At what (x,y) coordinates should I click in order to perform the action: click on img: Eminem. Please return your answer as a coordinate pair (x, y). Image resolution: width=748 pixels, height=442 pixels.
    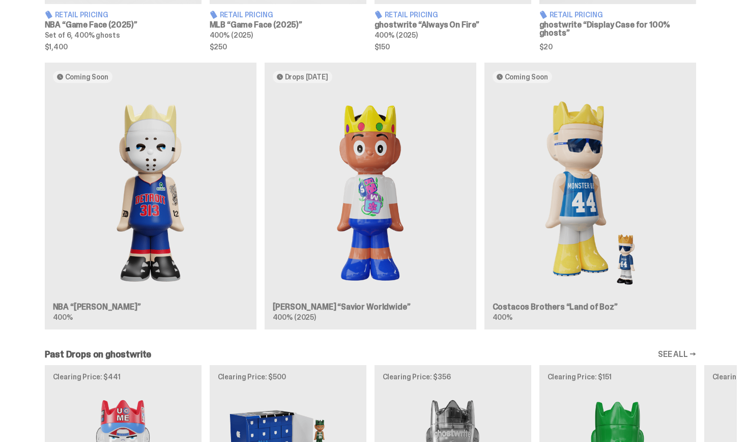
    Looking at the image, I should click on (151, 193).